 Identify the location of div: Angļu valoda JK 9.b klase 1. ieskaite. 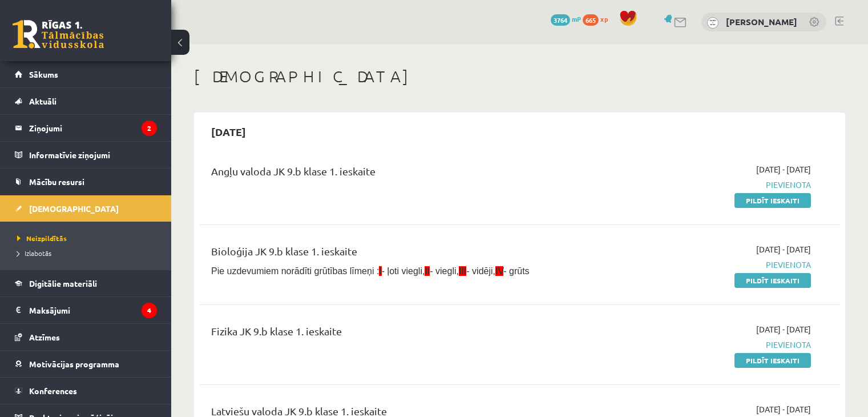
(408, 173).